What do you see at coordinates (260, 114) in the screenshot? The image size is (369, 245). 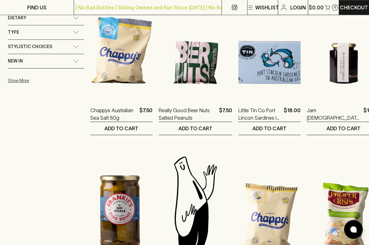 I see `p: Little Tin Co Port Lincon Sardines In Australian Olive Oil` at bounding box center [260, 114].